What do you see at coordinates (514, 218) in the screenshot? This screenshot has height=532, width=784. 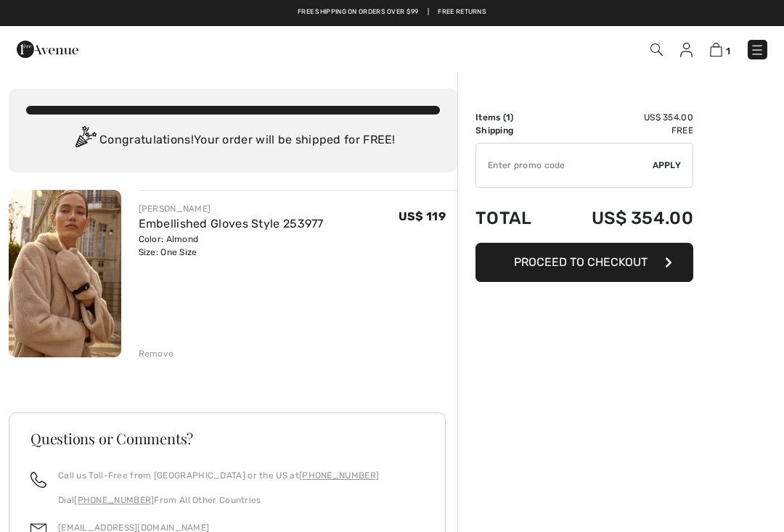 I see `td: Total` at bounding box center [514, 218].